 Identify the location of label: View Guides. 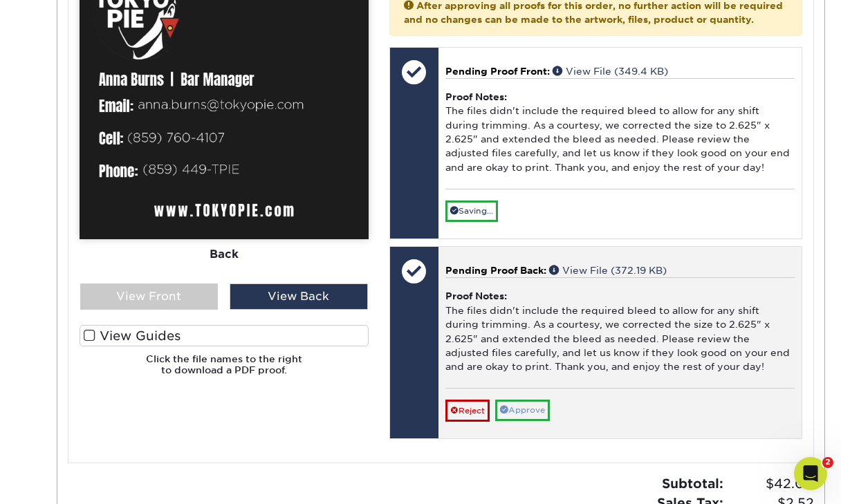
(224, 336).